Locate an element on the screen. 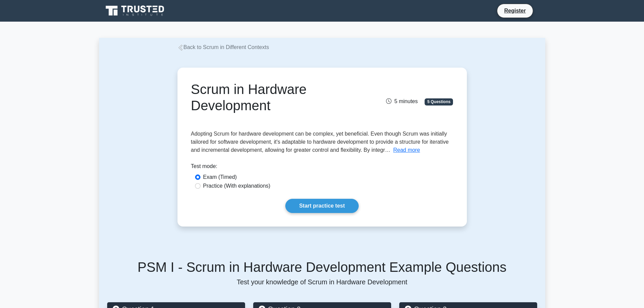  a: Back to Scrum in Different Contexts is located at coordinates (223, 47).